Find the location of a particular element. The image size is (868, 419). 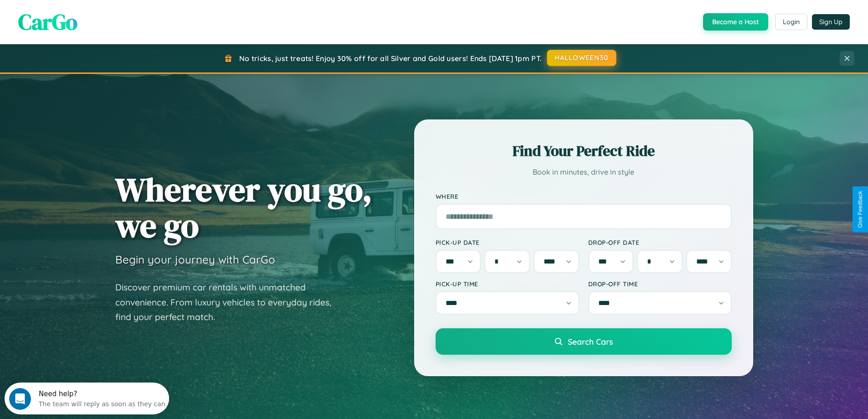

h2: Find Your Perfect Ride is located at coordinates (584, 151).